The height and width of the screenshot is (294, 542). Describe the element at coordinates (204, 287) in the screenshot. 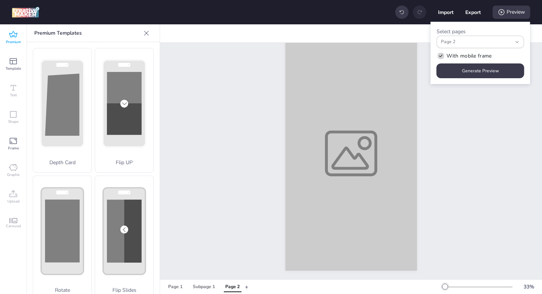

I see `div: Subpage 1` at that location.